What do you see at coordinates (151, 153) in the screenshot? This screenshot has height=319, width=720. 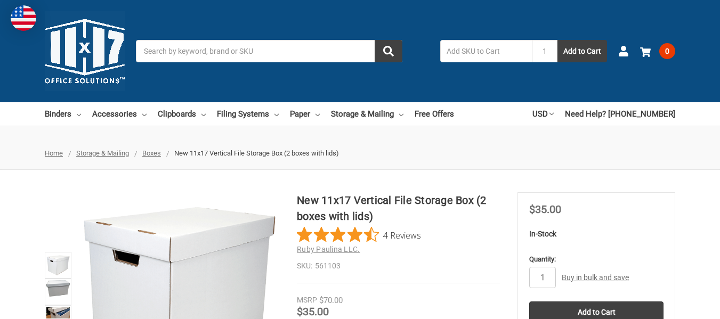 I see `span: Boxes` at bounding box center [151, 153].